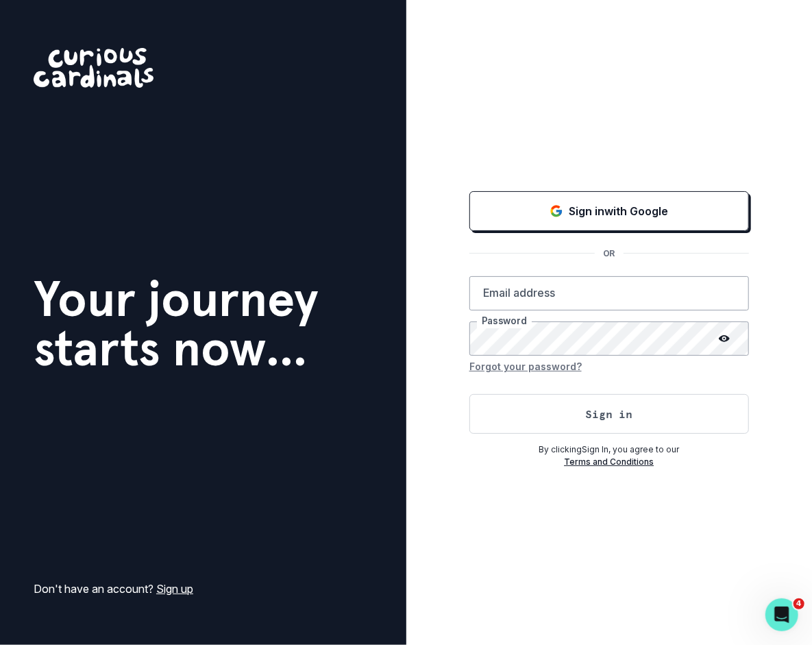 The width and height of the screenshot is (812, 645). Describe the element at coordinates (176, 323) in the screenshot. I see `h1: Your journey starts now...` at that location.